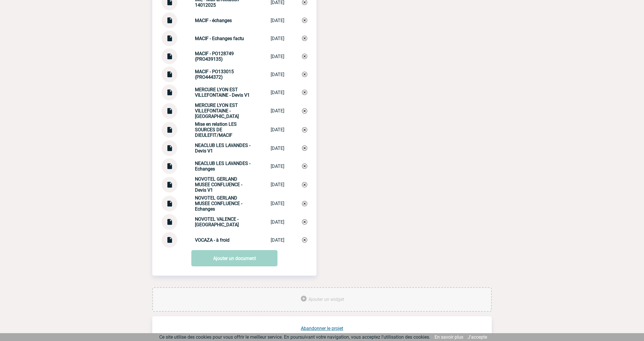 This screenshot has width=644, height=341. Describe the element at coordinates (213, 20) in the screenshot. I see `strong: MACIF - échanges` at that location.